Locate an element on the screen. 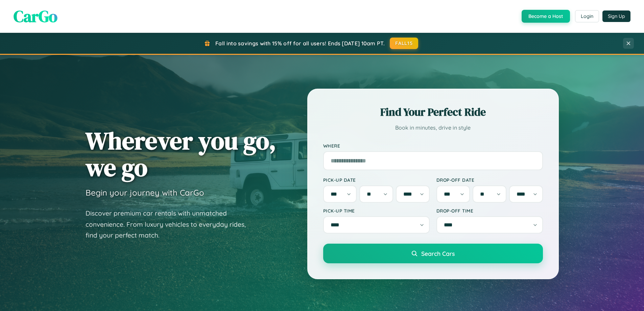 Image resolution: width=644 pixels, height=311 pixels. button: Become a Host is located at coordinates (545, 16).